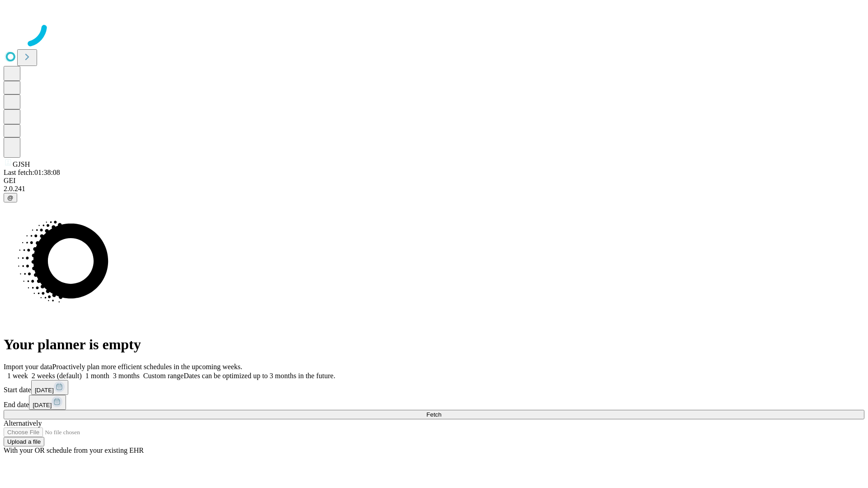  What do you see at coordinates (57, 375) in the screenshot?
I see `span: 2 weeks (default)` at bounding box center [57, 375].